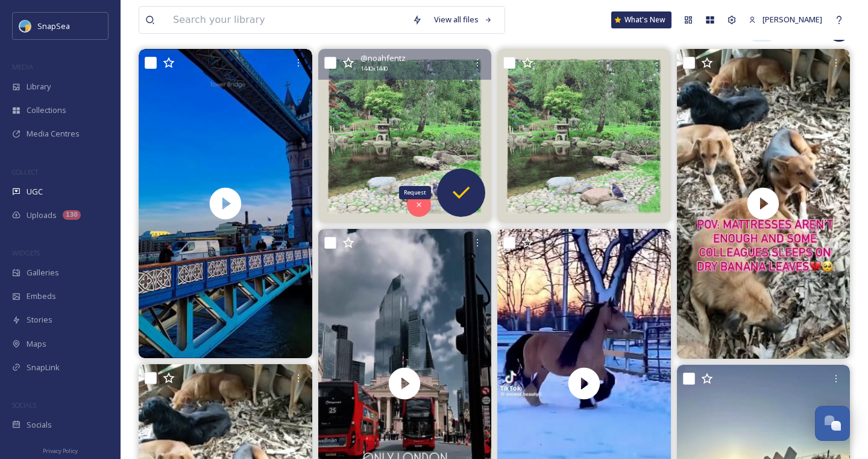 This screenshot has height=459, width=868. What do you see at coordinates (24, 405) in the screenshot?
I see `span: SOCIALS` at bounding box center [24, 405].